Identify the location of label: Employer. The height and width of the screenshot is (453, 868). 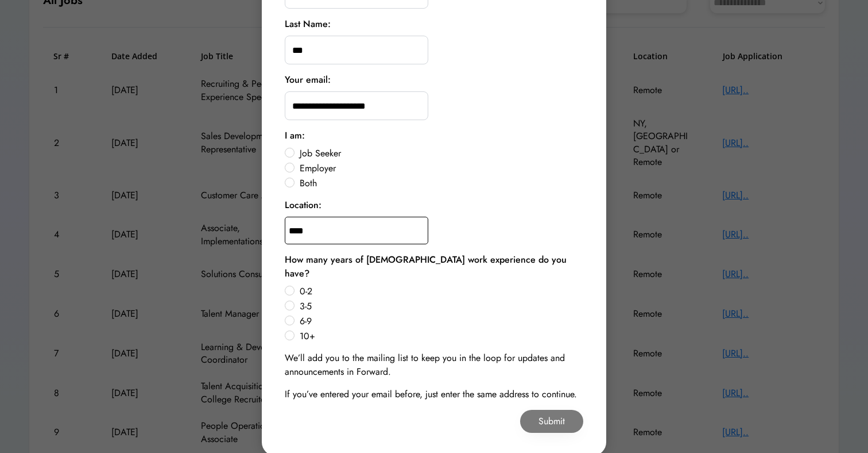
(440, 168).